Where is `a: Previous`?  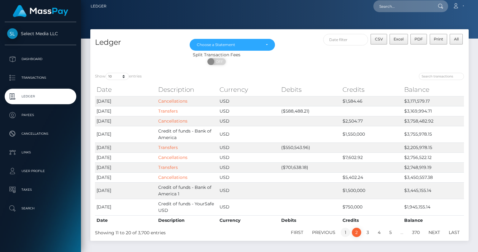 a: Previous is located at coordinates (324, 233).